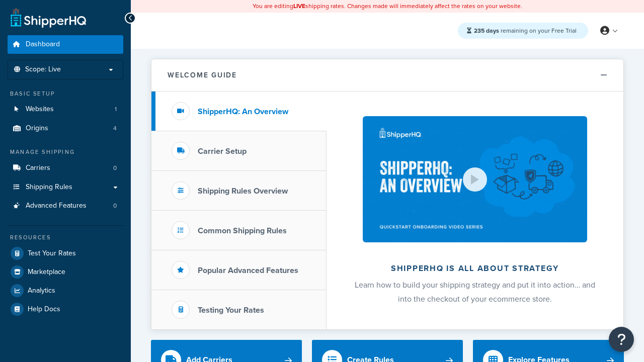 This screenshot has width=644, height=362. I want to click on a: Websites1, so click(65, 109).